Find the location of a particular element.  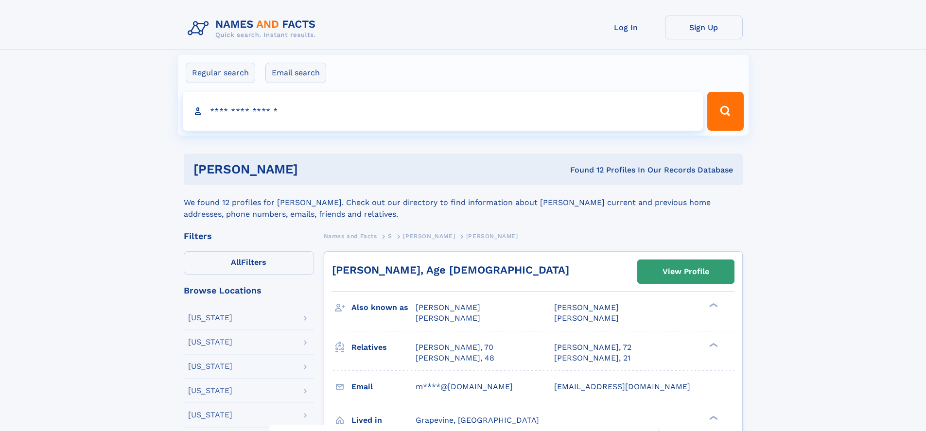

div: Filters is located at coordinates (249, 236).